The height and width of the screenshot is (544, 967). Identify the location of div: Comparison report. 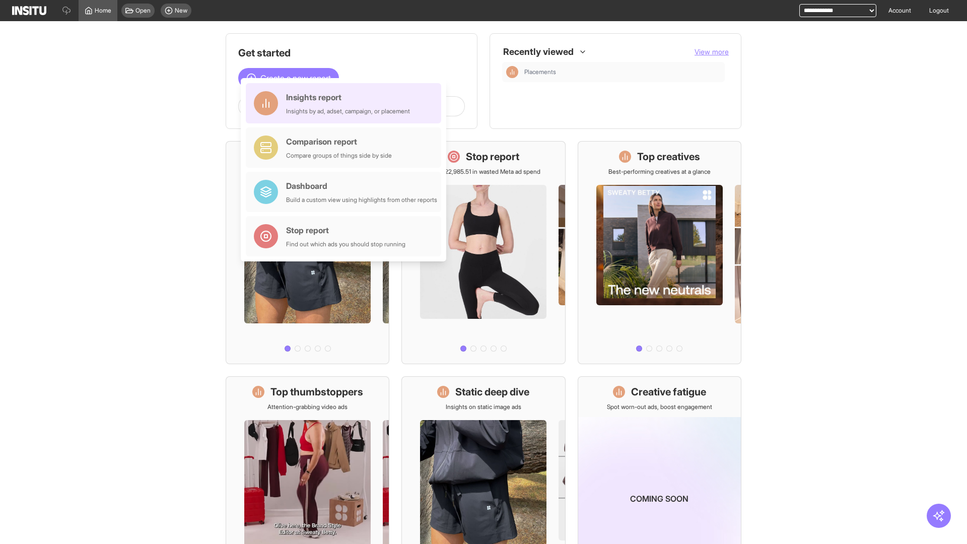
(339, 142).